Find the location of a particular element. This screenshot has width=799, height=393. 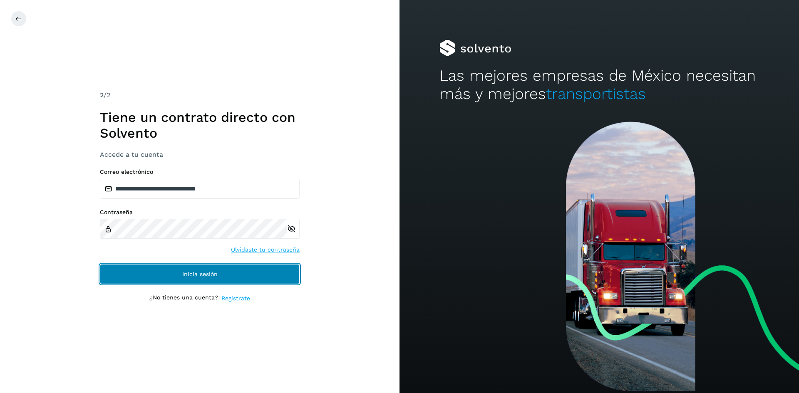

h3: Accede a tu cuenta is located at coordinates (200, 154).